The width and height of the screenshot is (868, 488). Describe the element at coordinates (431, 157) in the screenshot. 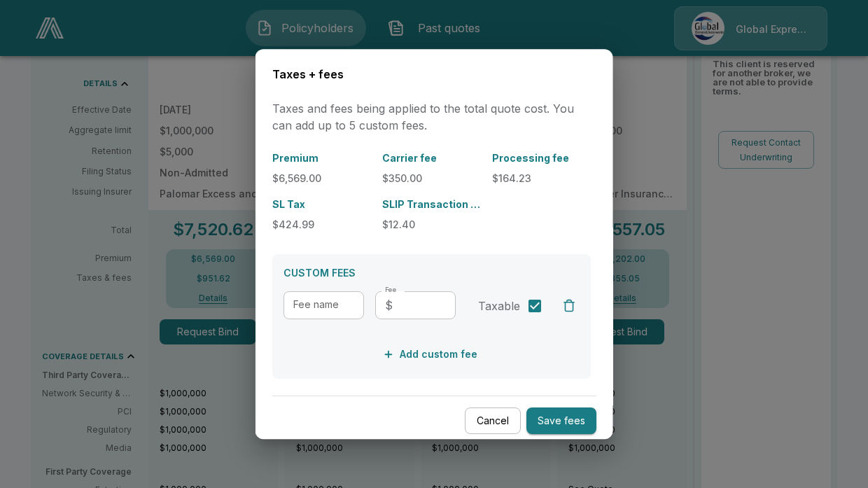

I see `p: Carrier fee` at that location.